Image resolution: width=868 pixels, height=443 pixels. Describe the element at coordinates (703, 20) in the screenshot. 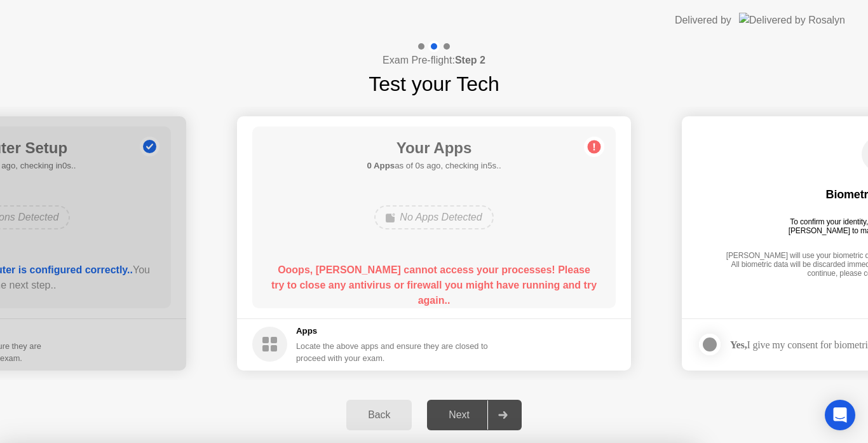

I see `div: Delivered by` at that location.